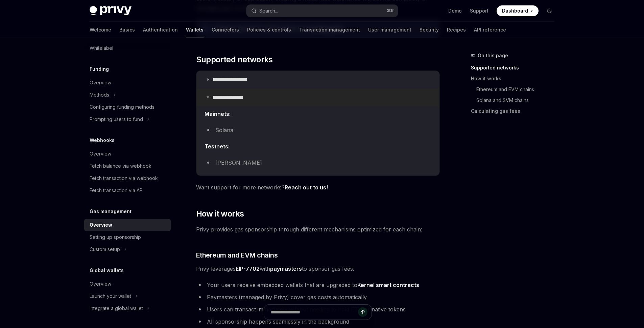 Image resolution: width=644 pixels, height=328 pixels. I want to click on a: Solana and SVM chains, so click(518, 100).